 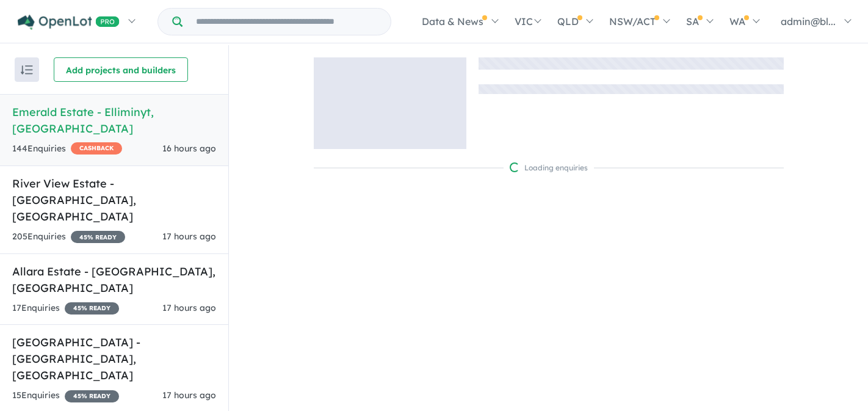 What do you see at coordinates (121, 69) in the screenshot?
I see `button: Add projects and builders` at bounding box center [121, 69].